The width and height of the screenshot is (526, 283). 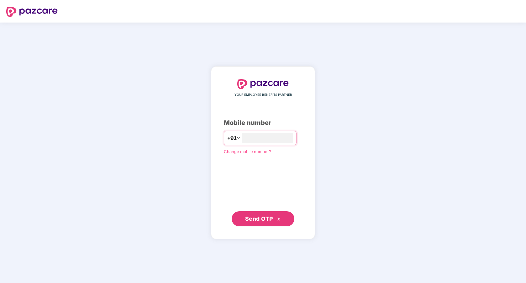 What do you see at coordinates (238, 138) in the screenshot?
I see `span: down` at bounding box center [238, 138].